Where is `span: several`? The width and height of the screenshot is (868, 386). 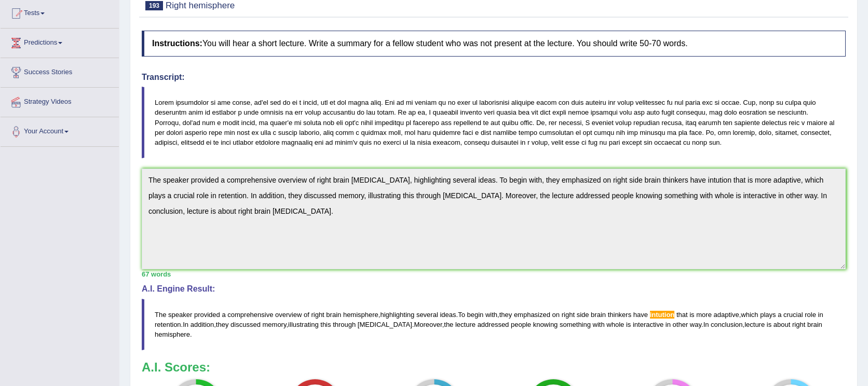
span: several is located at coordinates (427, 314).